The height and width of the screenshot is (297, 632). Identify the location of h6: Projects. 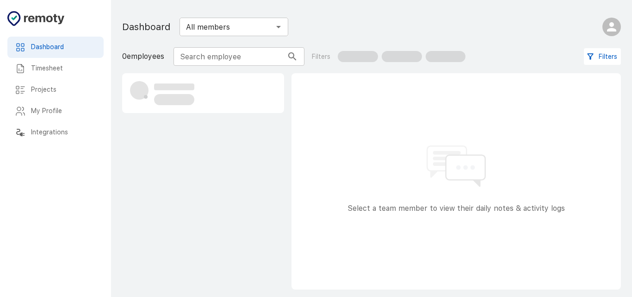
(63, 90).